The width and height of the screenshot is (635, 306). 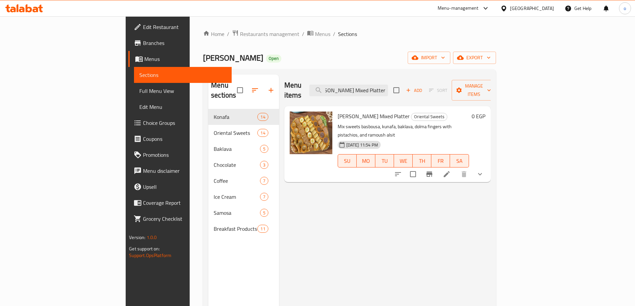 What do you see at coordinates (398, 174) in the screenshot?
I see `button: sort-choices` at bounding box center [398, 174].